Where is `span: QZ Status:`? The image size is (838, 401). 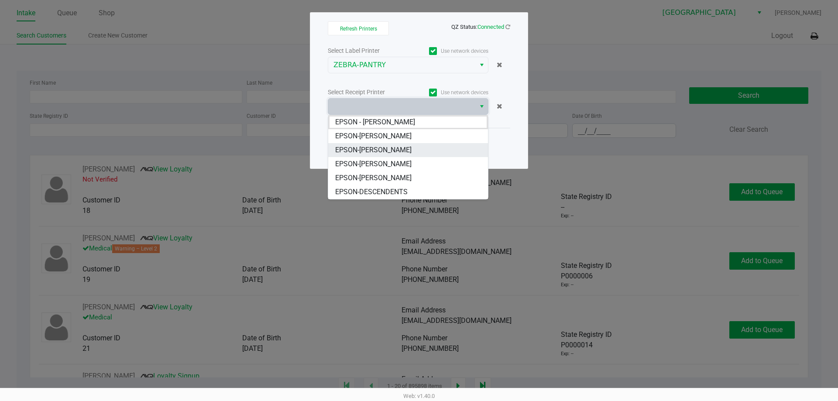
span: QZ Status: is located at coordinates (480, 27).